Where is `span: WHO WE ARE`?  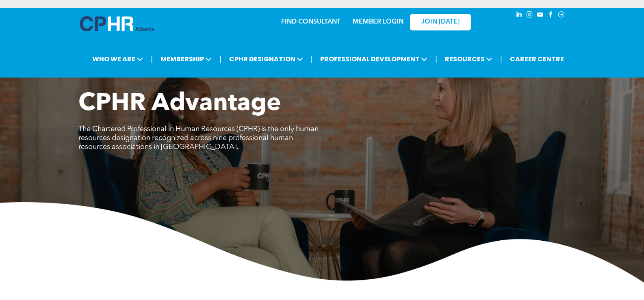 span: WHO WE ARE is located at coordinates (117, 59).